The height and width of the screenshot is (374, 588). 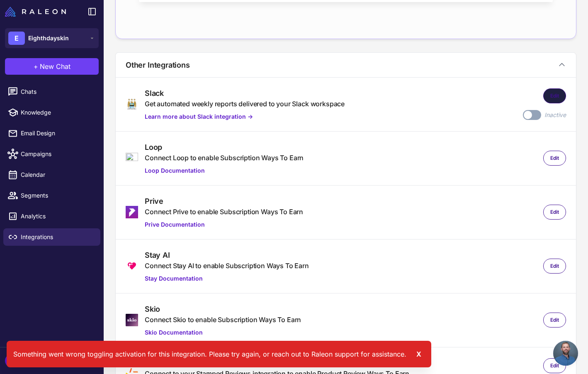 I want to click on div: Connect Prive to enable Subscription Ways To Earn, so click(x=224, y=212).